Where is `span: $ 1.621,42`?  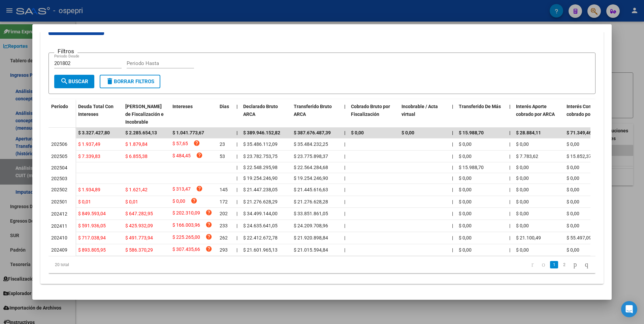 span: $ 1.621,42 is located at coordinates (136, 189).